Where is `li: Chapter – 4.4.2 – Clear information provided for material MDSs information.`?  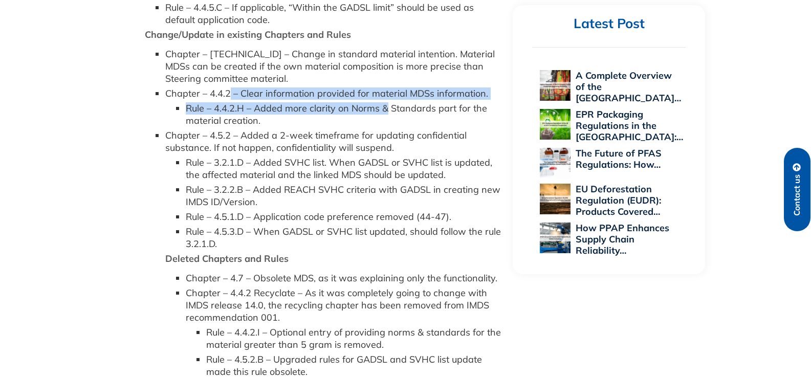 li: Chapter – 4.4.2 – Clear information provided for material MDSs information. is located at coordinates (334, 107).